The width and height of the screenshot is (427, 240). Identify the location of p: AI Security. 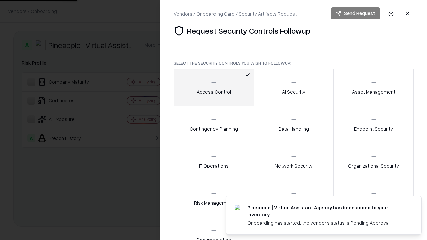
(293, 92).